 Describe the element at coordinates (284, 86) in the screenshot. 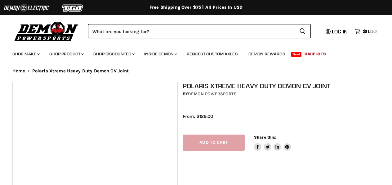

I see `h1: Polaris Xtreme Heavy Duty Demon CV Joint` at that location.